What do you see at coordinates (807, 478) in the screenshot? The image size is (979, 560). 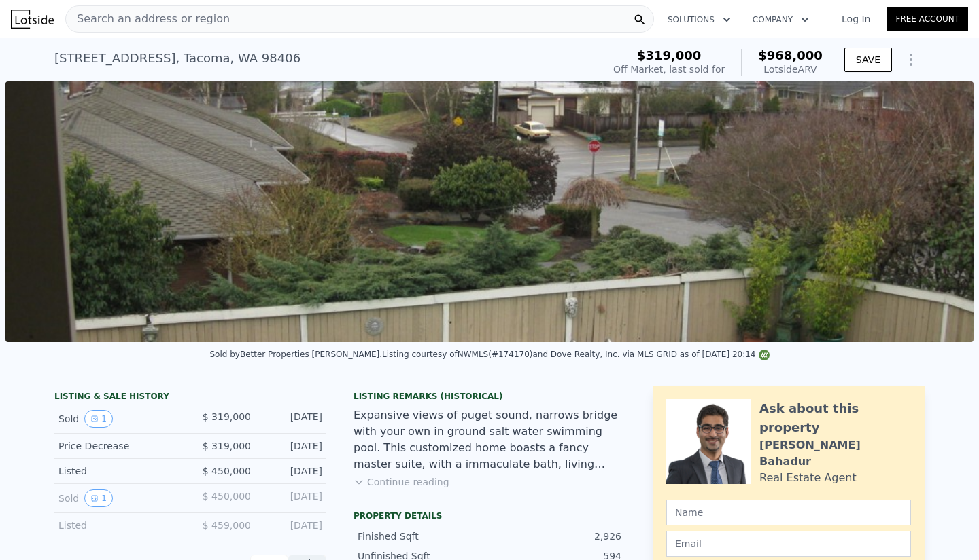 I see `div: Real Estate Agent` at bounding box center [807, 478].